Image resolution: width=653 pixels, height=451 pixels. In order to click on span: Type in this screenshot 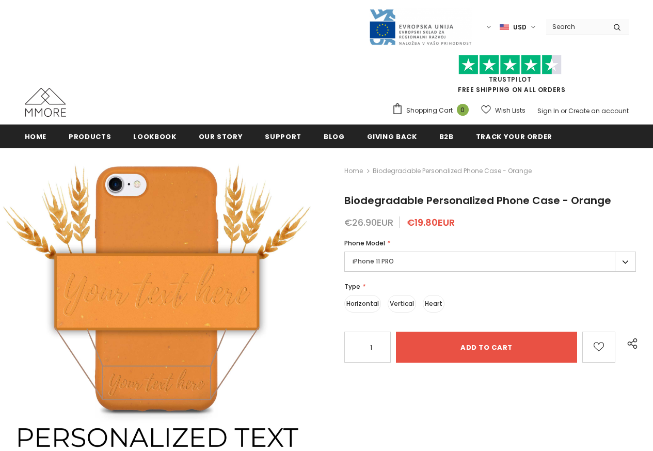, I will do `click(352, 286)`.